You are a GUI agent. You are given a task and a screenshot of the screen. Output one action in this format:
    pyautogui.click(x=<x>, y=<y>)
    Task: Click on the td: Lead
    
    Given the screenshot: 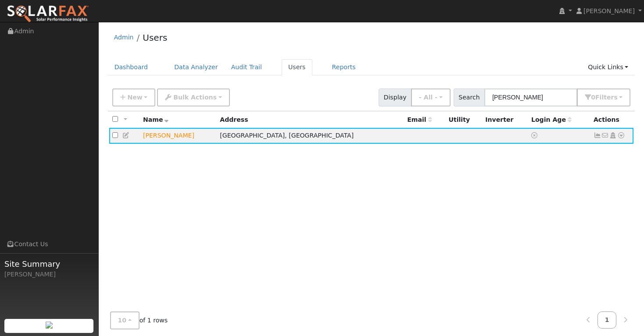 What is the action you would take?
    pyautogui.click(x=178, y=136)
    